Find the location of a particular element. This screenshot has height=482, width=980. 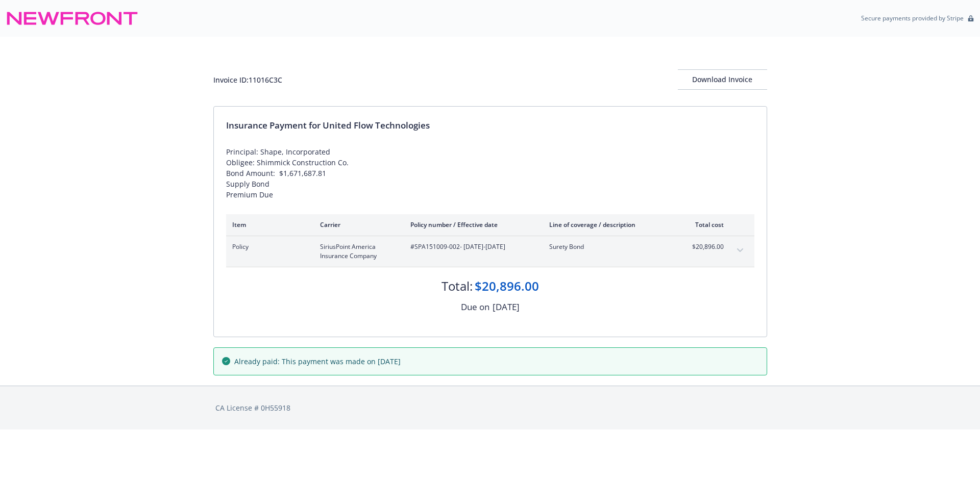

p: Secure payments provided by Stripe is located at coordinates (912, 18).